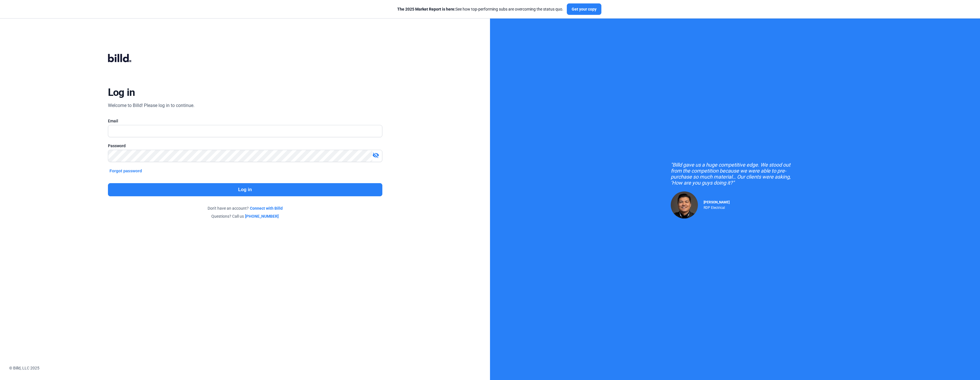 The width and height of the screenshot is (980, 380). What do you see at coordinates (245, 121) in the screenshot?
I see `div: Email` at bounding box center [245, 121].